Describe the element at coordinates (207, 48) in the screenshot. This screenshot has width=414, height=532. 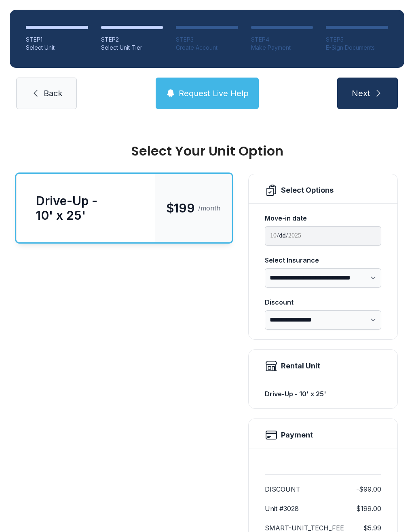
I see `div: Create Account` at that location.